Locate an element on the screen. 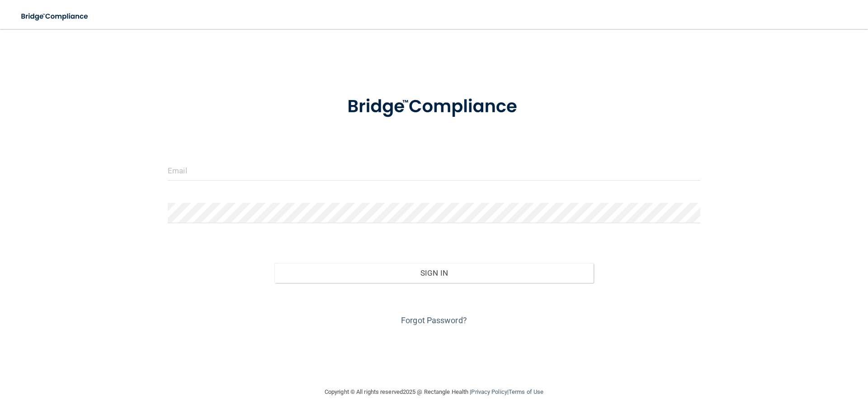 This screenshot has width=868, height=416. input: Email is located at coordinates (434, 170).